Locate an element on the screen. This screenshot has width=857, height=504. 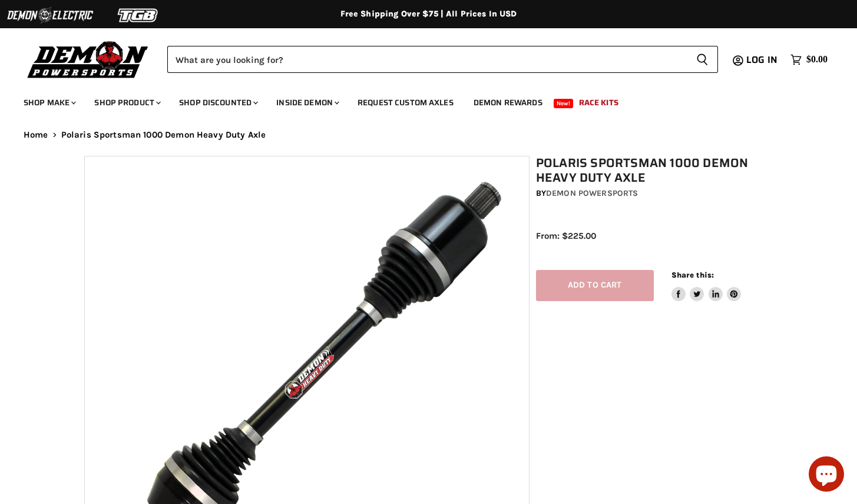
span: Share this: is located at coordinates (693, 275).